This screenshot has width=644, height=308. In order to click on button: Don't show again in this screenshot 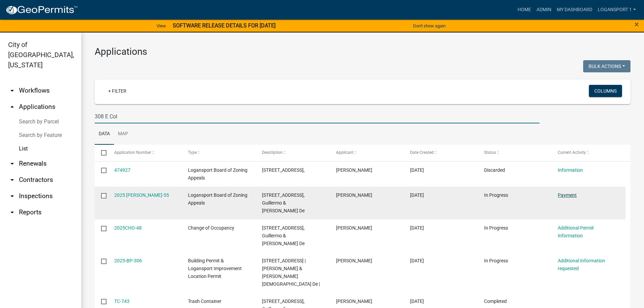, I will do `click(429, 26)`.